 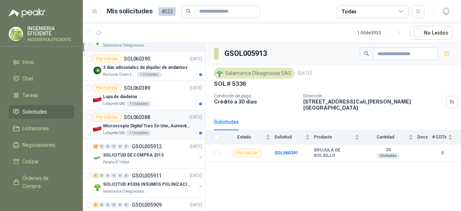 I want to click on a: Tareas, so click(x=41, y=95).